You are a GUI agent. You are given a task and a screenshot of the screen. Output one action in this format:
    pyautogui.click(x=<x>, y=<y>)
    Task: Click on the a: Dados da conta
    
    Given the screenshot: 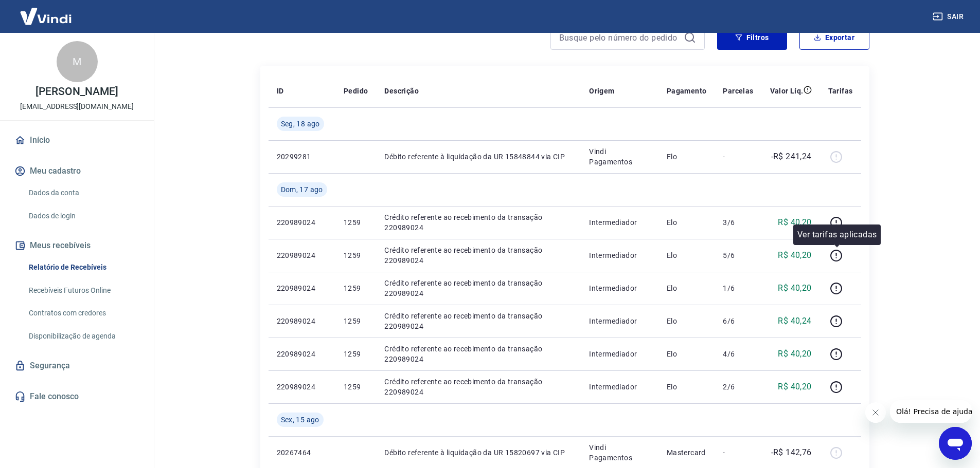 What is the action you would take?
    pyautogui.click(x=83, y=193)
    